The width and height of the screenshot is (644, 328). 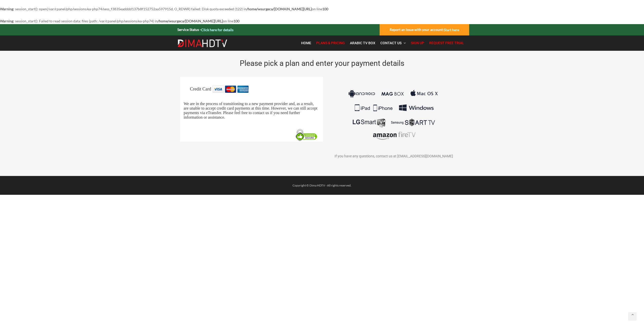 I want to click on span: Plans & Pricing, so click(x=331, y=43).